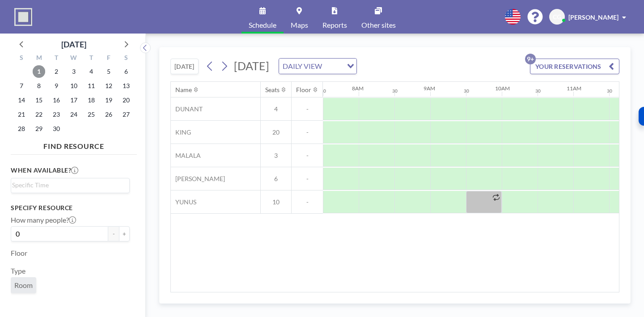 The height and width of the screenshot is (317, 644). I want to click on p: 9+, so click(530, 59).